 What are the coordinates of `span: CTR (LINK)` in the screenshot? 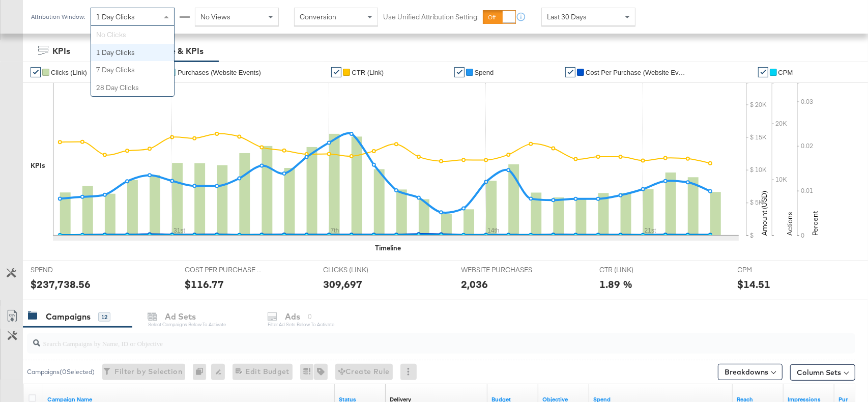 It's located at (638, 270).